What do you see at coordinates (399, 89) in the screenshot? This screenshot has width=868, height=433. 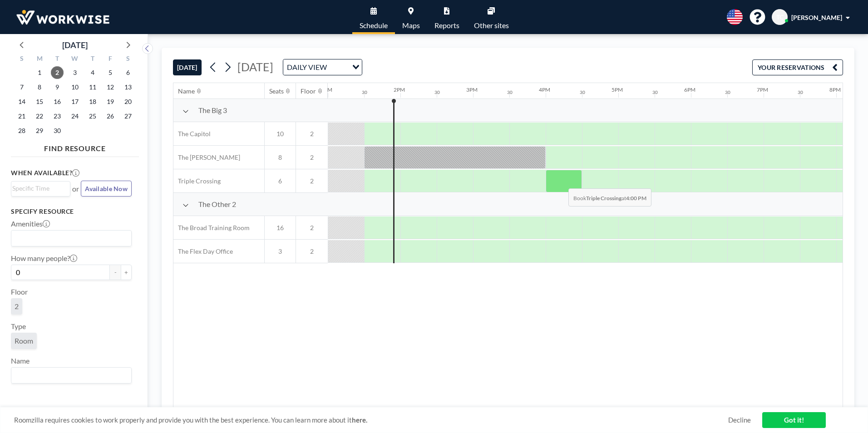 I see `div: 2PM` at bounding box center [399, 89].